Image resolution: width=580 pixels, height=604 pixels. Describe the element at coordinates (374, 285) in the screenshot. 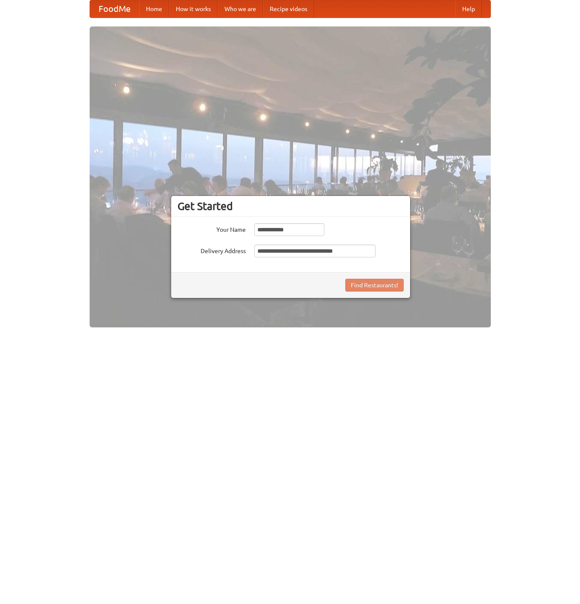

I see `button: Find Restaurants!` at that location.